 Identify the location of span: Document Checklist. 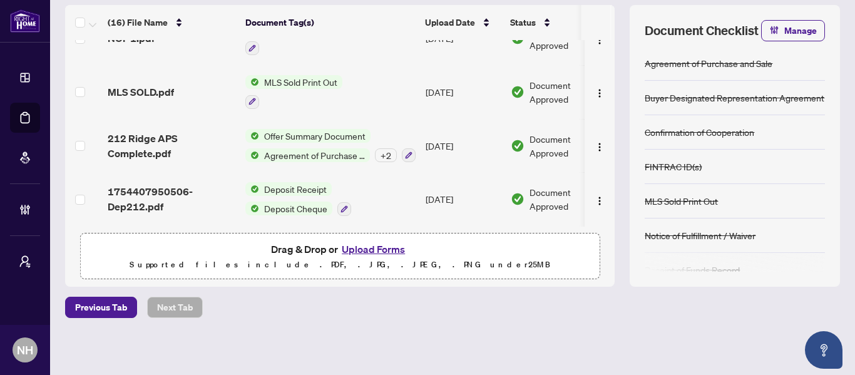
(702, 31).